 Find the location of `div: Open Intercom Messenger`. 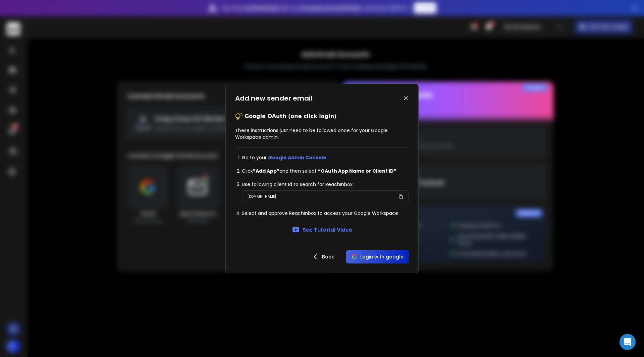

div: Open Intercom Messenger is located at coordinates (627, 341).